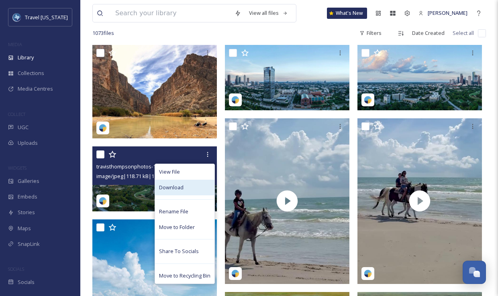  Describe the element at coordinates (428, 33) in the screenshot. I see `div: Date Created` at that location.